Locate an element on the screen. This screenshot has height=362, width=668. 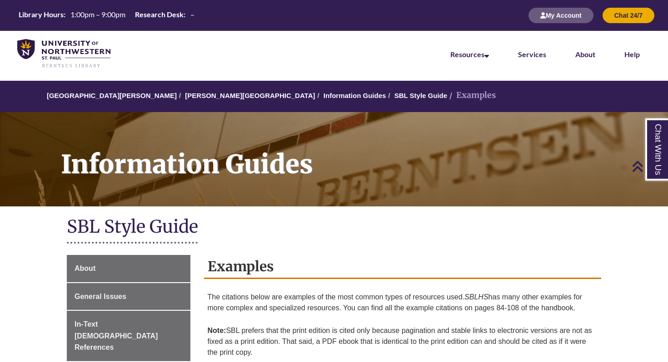
strong: Note: is located at coordinates (217, 331).